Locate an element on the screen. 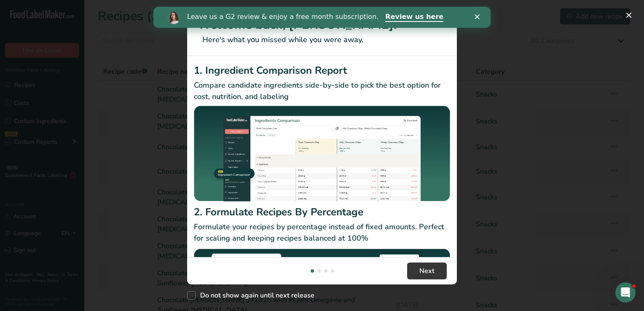  img: Ingredient Comparison Report is located at coordinates (322, 153).